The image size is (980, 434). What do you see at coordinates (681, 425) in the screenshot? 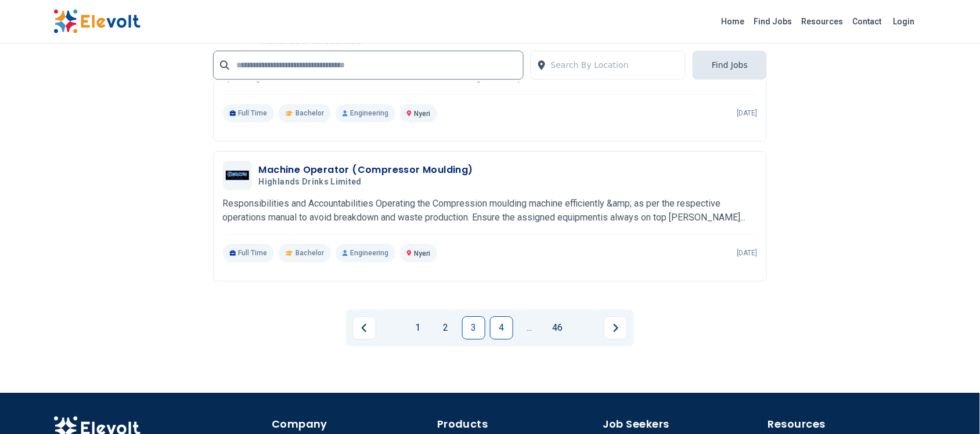
I see `h4: Job Seekers` at bounding box center [681, 425].